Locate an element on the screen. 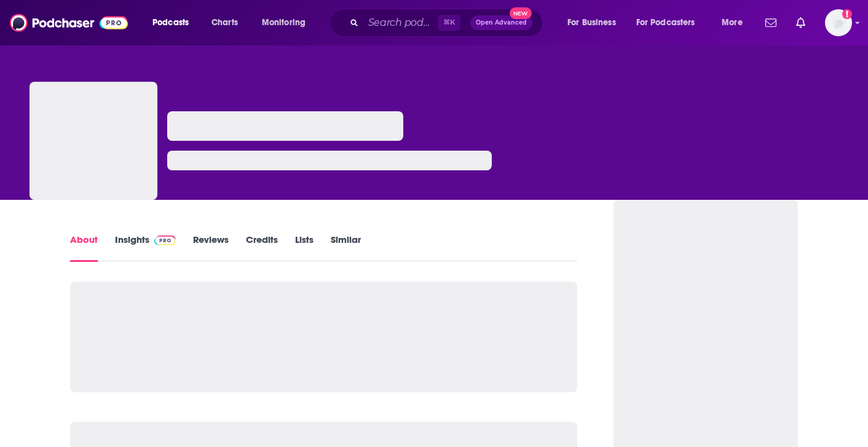  button: Open AdvancedNew is located at coordinates (502, 23).